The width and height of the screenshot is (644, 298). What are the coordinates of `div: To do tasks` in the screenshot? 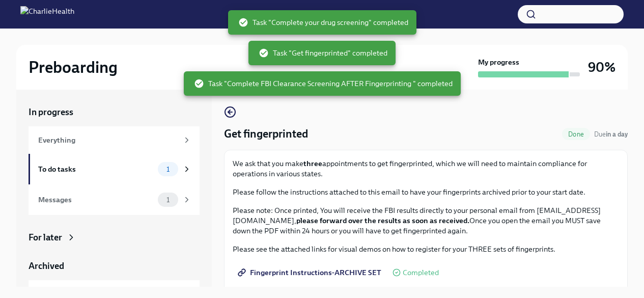 It's located at (95, 169).